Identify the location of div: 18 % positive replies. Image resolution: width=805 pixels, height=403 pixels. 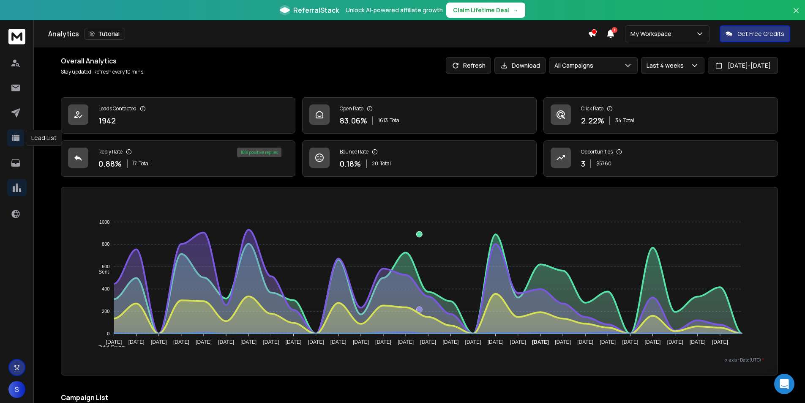
(259, 152).